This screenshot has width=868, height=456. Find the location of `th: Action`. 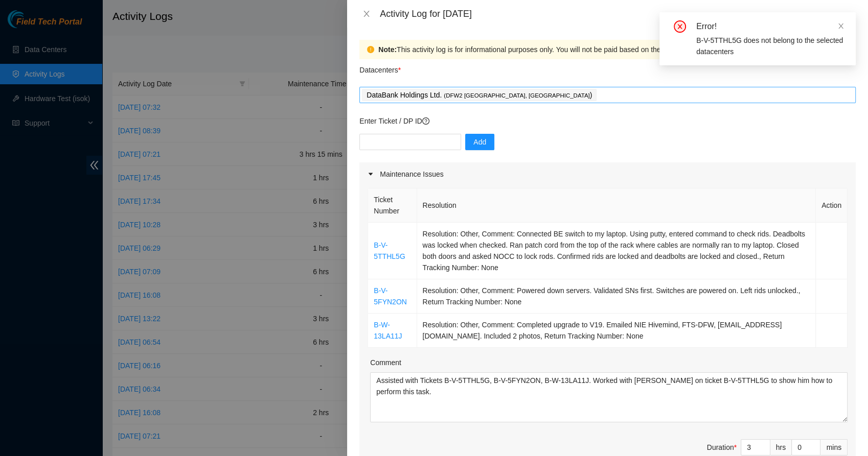

th: Action is located at coordinates (831, 205).